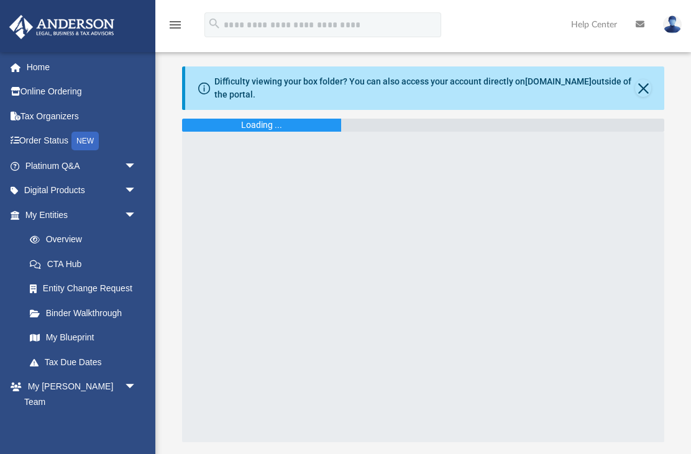 The height and width of the screenshot is (454, 691). Describe the element at coordinates (214, 24) in the screenshot. I see `i: search` at that location.